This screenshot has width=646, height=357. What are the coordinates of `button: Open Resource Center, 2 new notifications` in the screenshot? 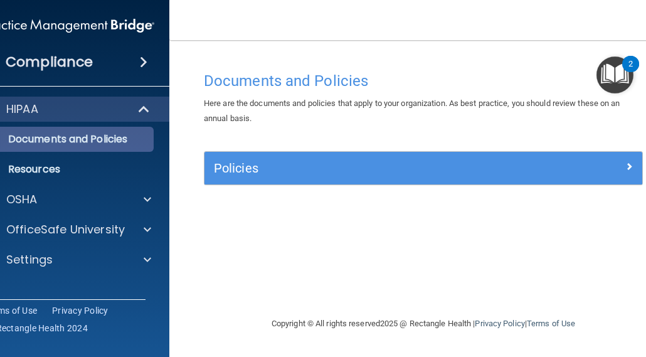 It's located at (615, 75).